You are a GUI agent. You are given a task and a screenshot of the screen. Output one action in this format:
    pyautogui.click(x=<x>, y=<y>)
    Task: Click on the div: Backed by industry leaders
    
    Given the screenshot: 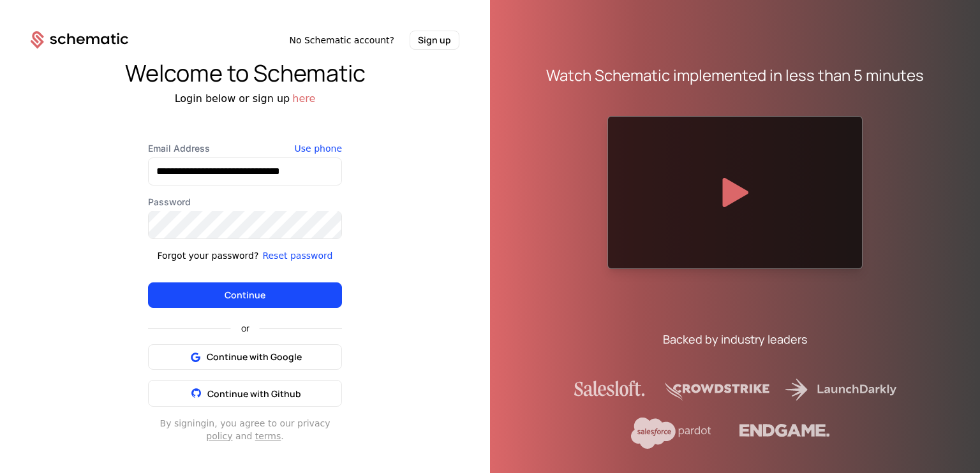 What is the action you would take?
    pyautogui.click(x=735, y=339)
    